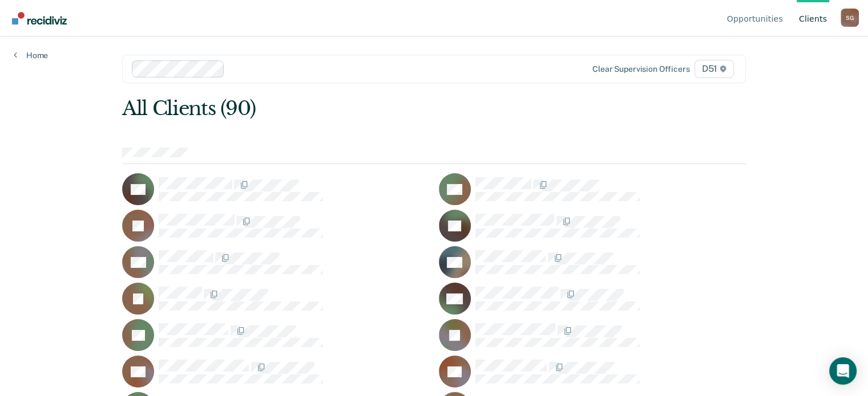 Image resolution: width=868 pixels, height=396 pixels. I want to click on div: Open Intercom Messenger, so click(843, 371).